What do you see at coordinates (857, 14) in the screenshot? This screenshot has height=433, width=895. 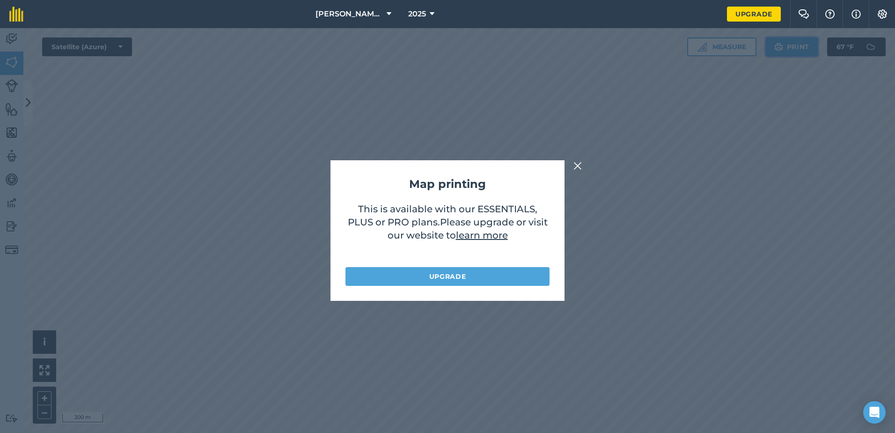 I see `img: svg+xml;base64,PHN2ZyB4bWxucz0iaHR0cDovL3d3dy53My5vcmcvMjAwMC9zdmciIHdpZHRoPSIxNyIgaGVpZ2h0PSIxNy...` at bounding box center [857, 14].